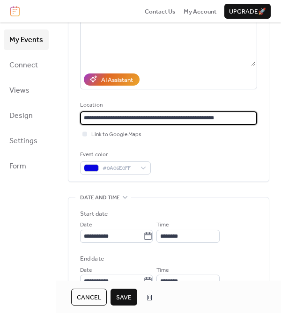 This screenshot has height=313, width=281. What do you see at coordinates (123, 297) in the screenshot?
I see `span: Save` at bounding box center [123, 297].